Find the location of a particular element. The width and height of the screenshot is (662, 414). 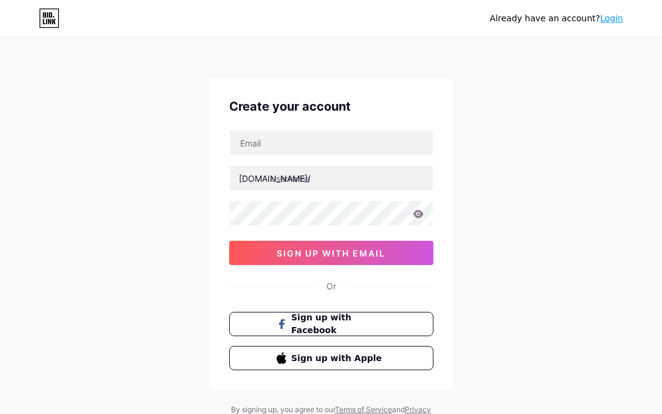

button: Sign up with Facebook is located at coordinates (331, 324).